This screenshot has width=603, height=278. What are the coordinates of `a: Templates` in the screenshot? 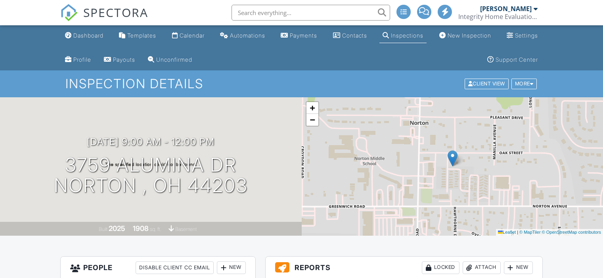 It's located at (137, 36).